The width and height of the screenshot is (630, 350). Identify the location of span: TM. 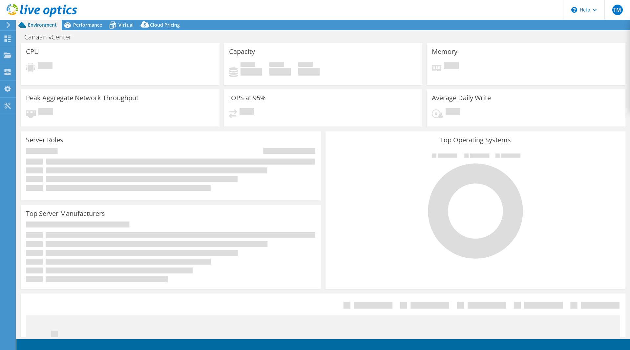
(618, 10).